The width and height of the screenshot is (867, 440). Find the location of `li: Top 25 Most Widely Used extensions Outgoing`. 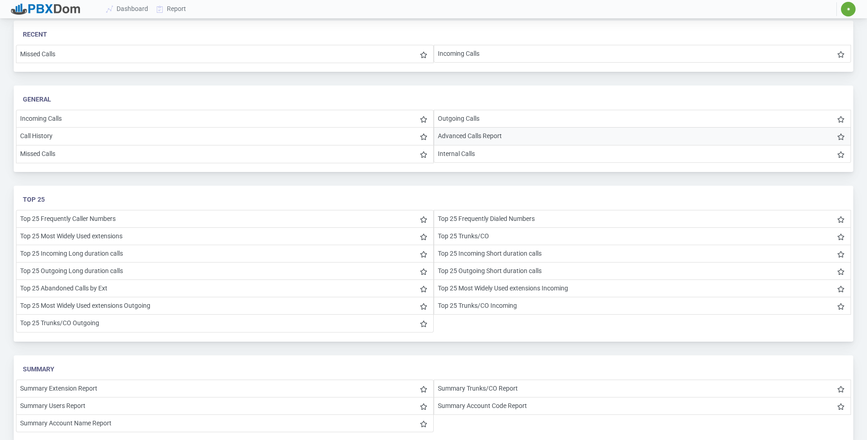

li: Top 25 Most Widely Used extensions Outgoing is located at coordinates (225, 305).